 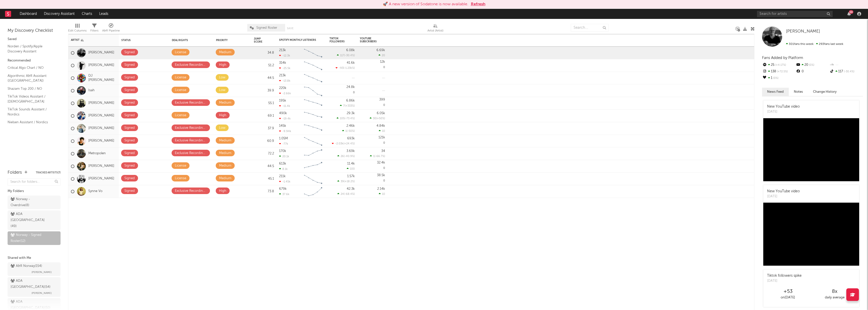 I want to click on div: 399, so click(x=382, y=100).